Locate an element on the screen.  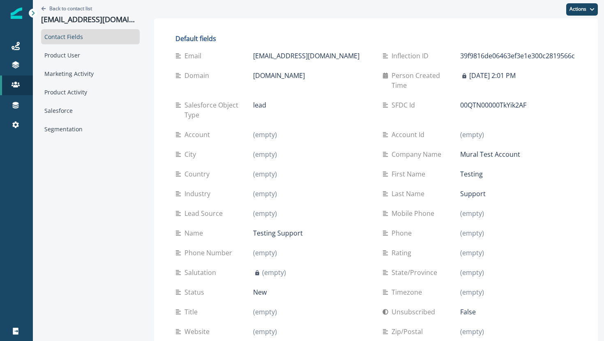
p: Mobile Phone is located at coordinates (414, 213).